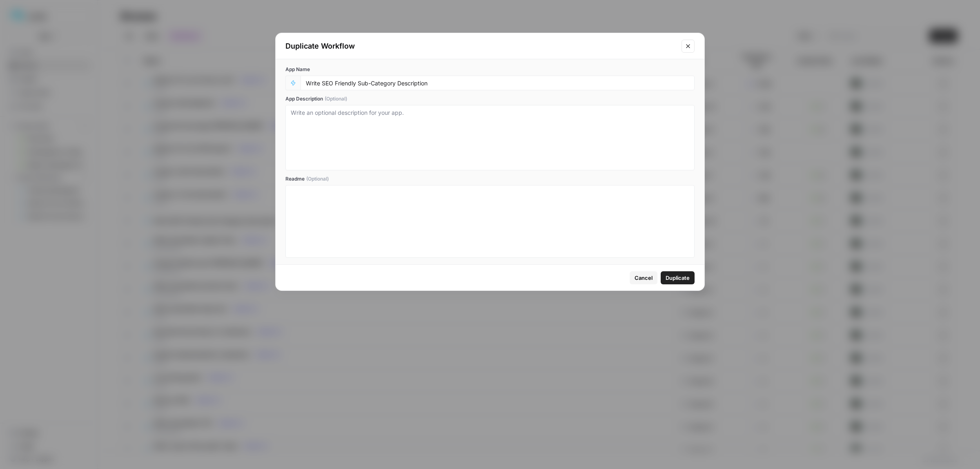 Image resolution: width=980 pixels, height=469 pixels. Describe the element at coordinates (678, 278) in the screenshot. I see `span: Duplicate` at that location.